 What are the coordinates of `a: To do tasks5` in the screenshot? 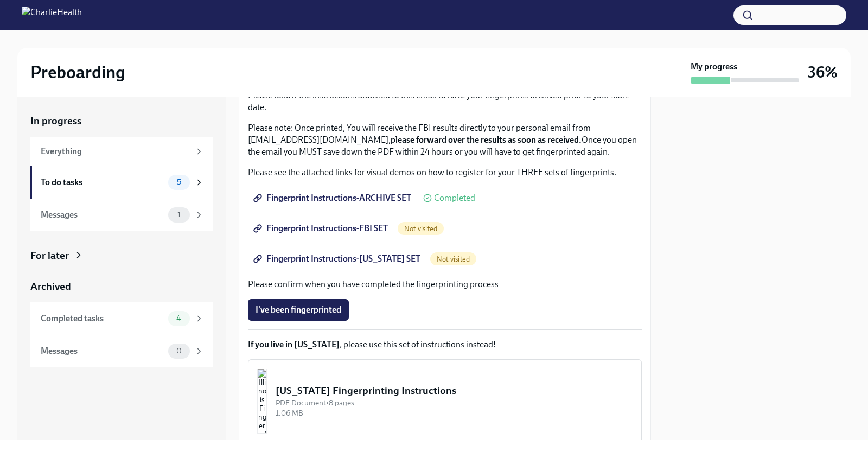 It's located at (122, 183).